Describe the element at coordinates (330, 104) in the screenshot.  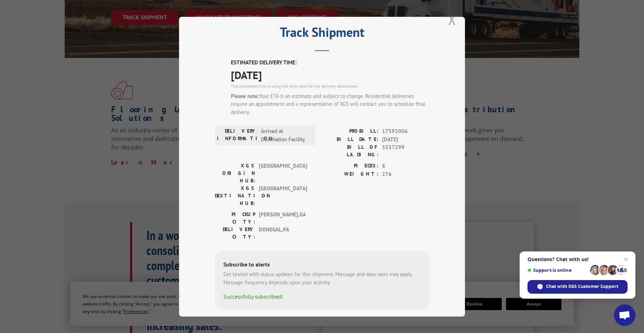
I see `div: Your ETA is an estimate and subject to change. Residential deliveries require an appointment and ...` at that location.